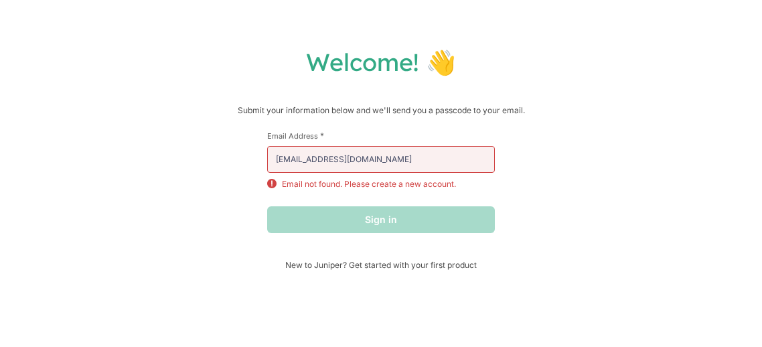 The height and width of the screenshot is (347, 762). Describe the element at coordinates (381, 265) in the screenshot. I see `span: New to Juniper? Get started with your first product` at that location.